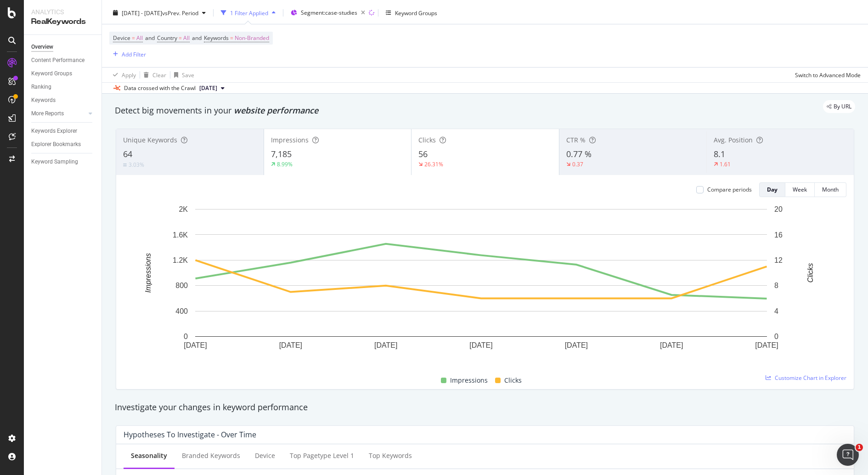 Image resolution: width=868 pixels, height=475 pixels. What do you see at coordinates (136, 164) in the screenshot?
I see `div: 3.03%` at bounding box center [136, 164].